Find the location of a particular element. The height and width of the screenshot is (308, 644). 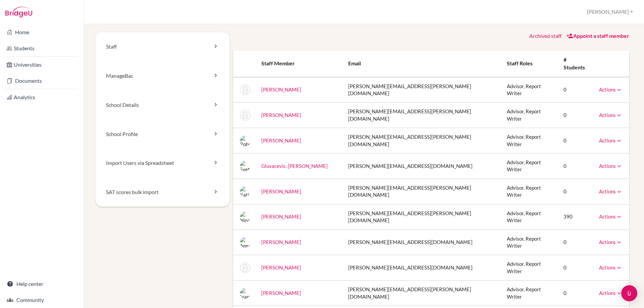

img: Amy Ivarsson is located at coordinates (245, 243).